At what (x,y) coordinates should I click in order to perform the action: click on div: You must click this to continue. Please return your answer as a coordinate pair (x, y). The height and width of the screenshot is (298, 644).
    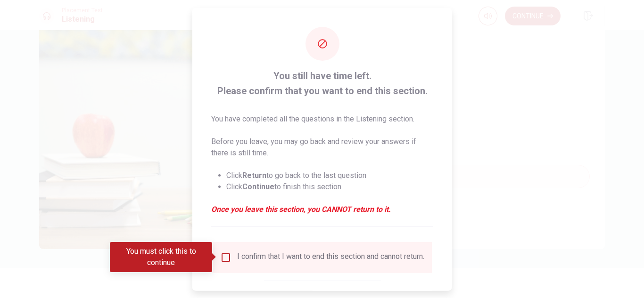
    Looking at the image, I should click on (161, 257).